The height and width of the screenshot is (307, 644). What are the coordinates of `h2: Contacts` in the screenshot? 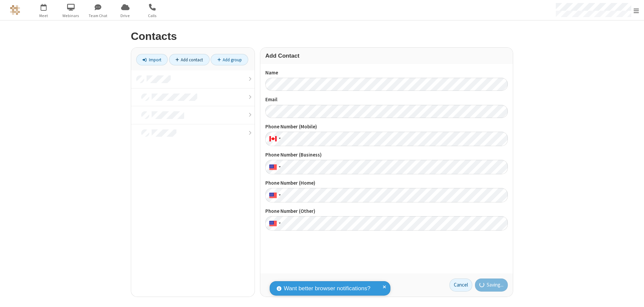 It's located at (322, 36).